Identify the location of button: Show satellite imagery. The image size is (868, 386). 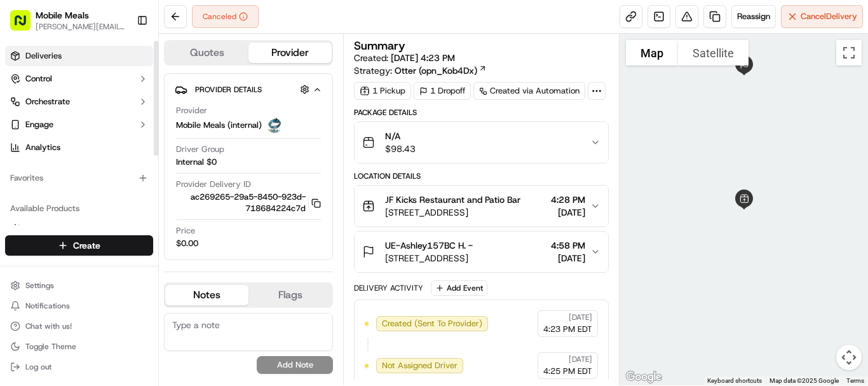
(713, 53).